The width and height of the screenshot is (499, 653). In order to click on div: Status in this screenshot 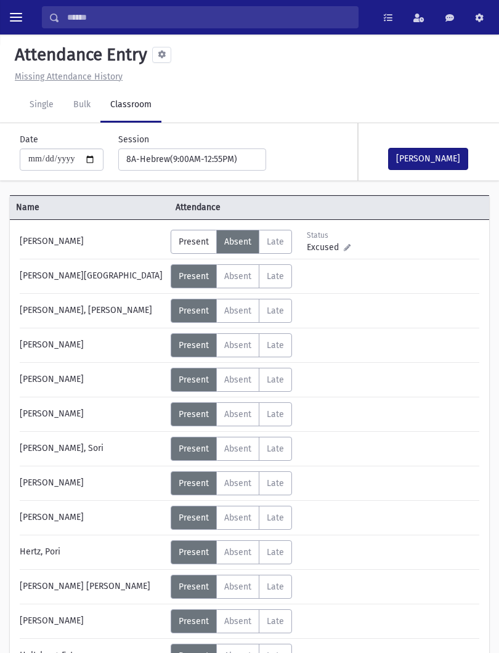, I will do `click(334, 235)`.